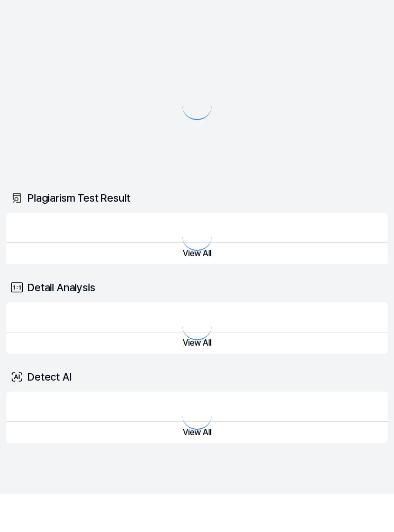 This screenshot has height=532, width=394. Describe the element at coordinates (197, 377) in the screenshot. I see `div: Detect AI` at that location.